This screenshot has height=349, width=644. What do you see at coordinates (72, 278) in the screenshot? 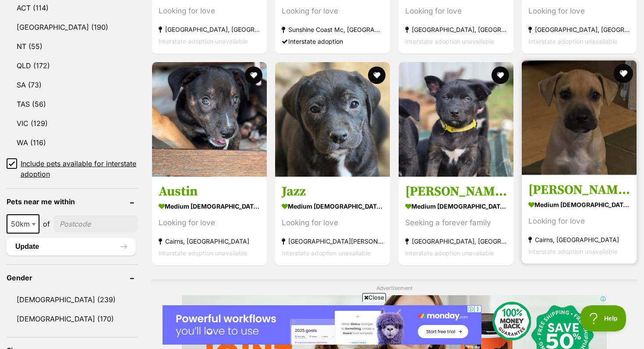
I see `header: Gender` at bounding box center [72, 278].